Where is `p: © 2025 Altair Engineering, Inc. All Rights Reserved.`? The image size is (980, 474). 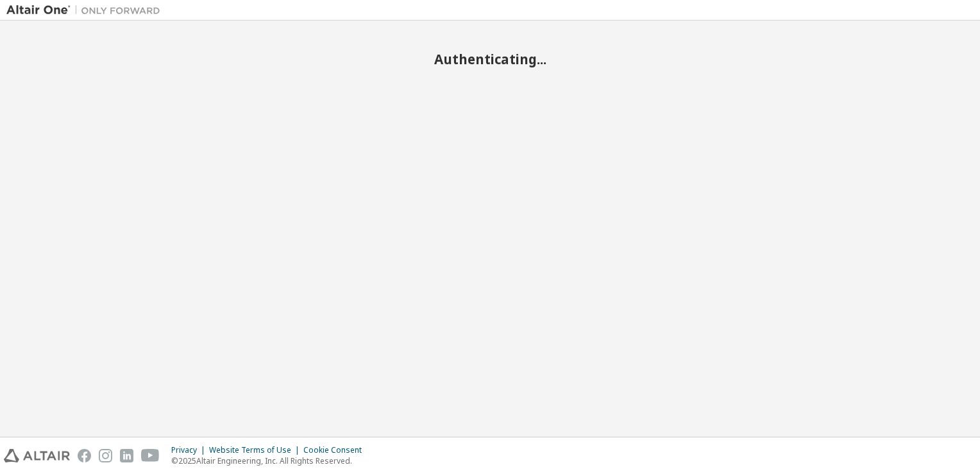
p: © 2025 Altair Engineering, Inc. All Rights Reserved. is located at coordinates (270, 460).